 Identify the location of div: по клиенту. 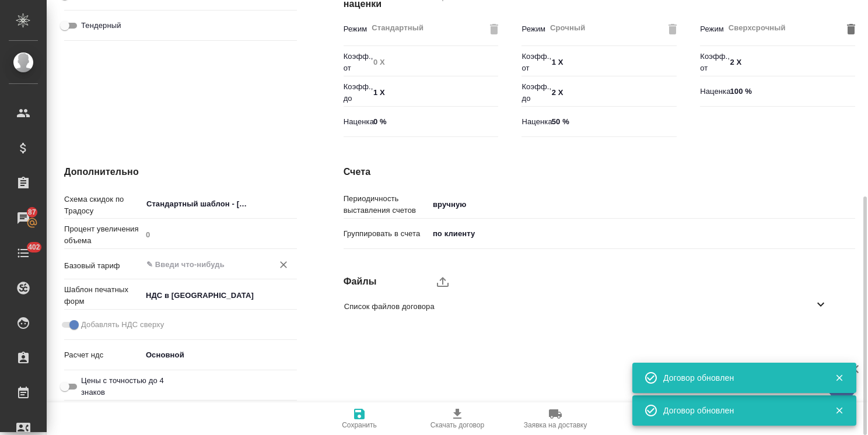
(642, 234).